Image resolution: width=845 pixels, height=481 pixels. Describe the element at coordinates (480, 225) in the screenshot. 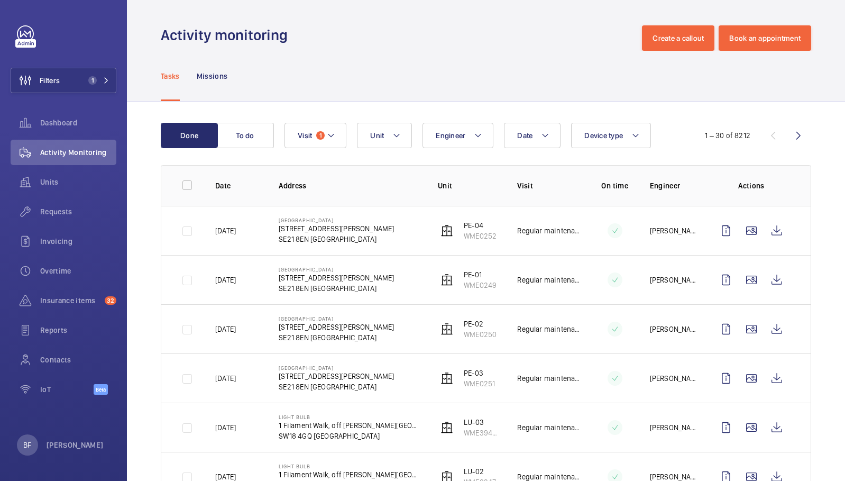

I see `p: PE-04` at that location.